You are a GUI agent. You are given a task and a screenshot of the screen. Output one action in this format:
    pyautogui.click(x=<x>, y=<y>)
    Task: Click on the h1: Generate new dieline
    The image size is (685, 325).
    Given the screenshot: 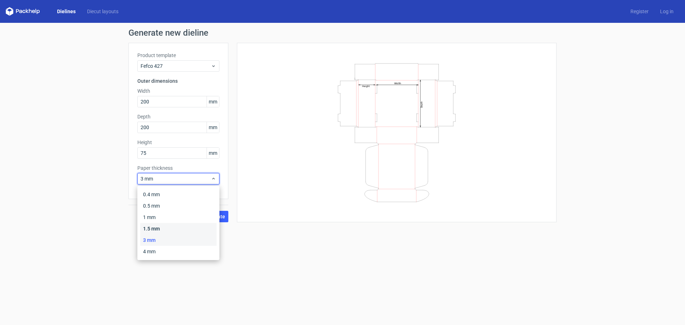 What is the action you would take?
    pyautogui.click(x=342, y=33)
    